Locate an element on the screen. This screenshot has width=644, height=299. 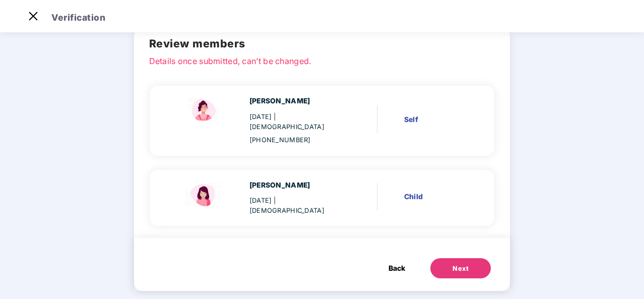
img: svg+xml;base64,PHN2ZyBpZD0iQ2hpbGRfZmVtYWxlX2ljb24iIHhtbG5zPSJodHRwOi8vd3d3LnczLm9yZy8yMDAwL3N2Zy... is located at coordinates (204, 194).